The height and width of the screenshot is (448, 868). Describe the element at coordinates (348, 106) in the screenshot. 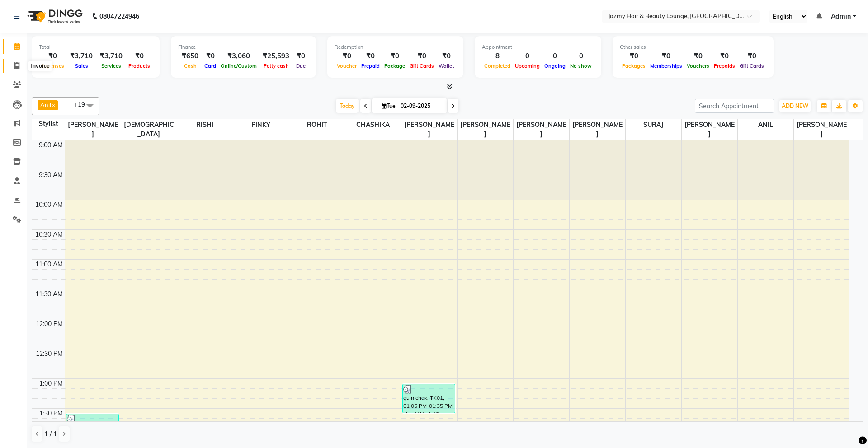

I see `span: Today` at that location.